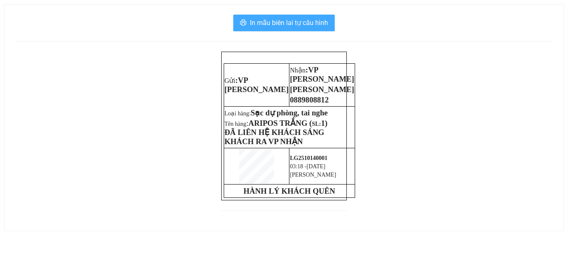  Describe the element at coordinates (289, 112) in the screenshot. I see `span: Sạc dự phòng, tai nghe` at that location.